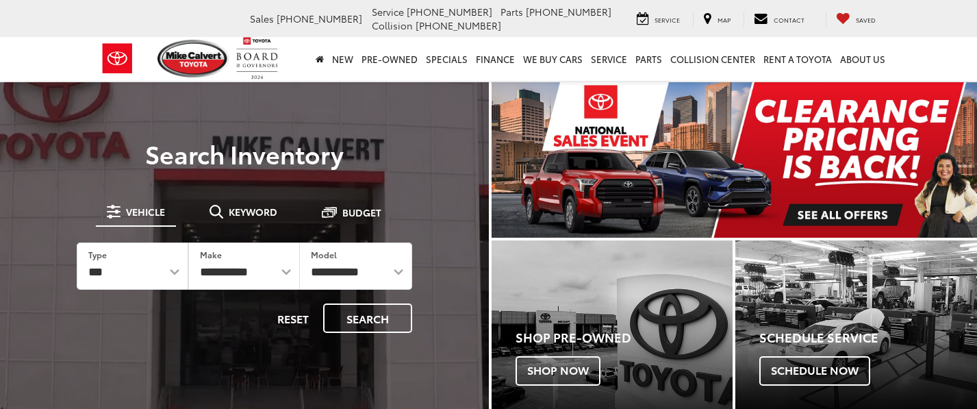 The height and width of the screenshot is (409, 977). I want to click on h4: Schedule Service, so click(868, 338).